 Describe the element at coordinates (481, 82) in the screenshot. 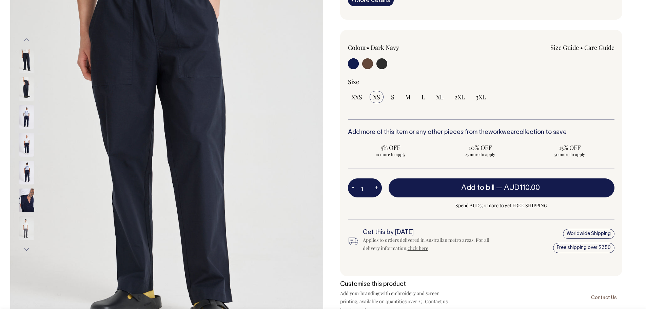

I see `div: Size` at that location.